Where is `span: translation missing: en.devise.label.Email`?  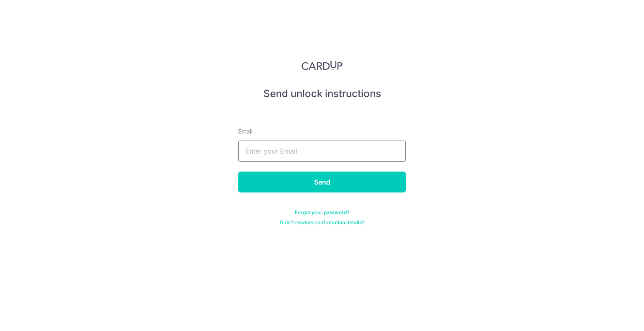 span: translation missing: en.devise.label.Email is located at coordinates (245, 131).